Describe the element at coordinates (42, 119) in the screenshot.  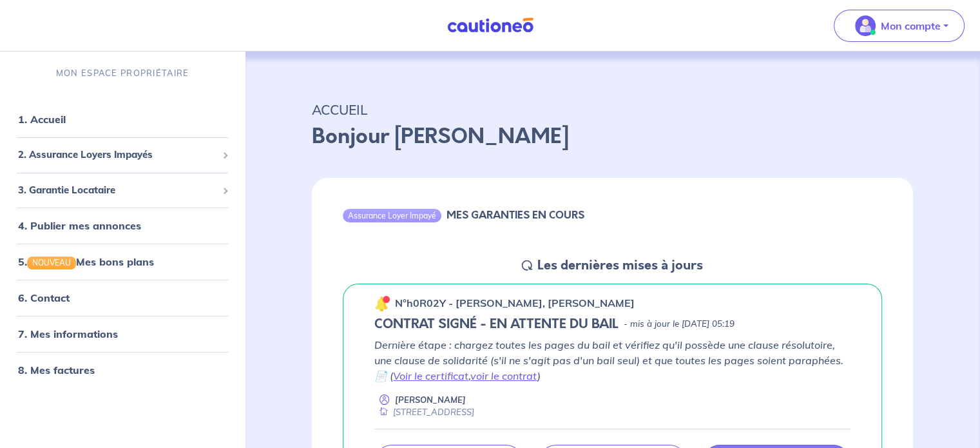
I see `a: 1. Accueil` at that location.